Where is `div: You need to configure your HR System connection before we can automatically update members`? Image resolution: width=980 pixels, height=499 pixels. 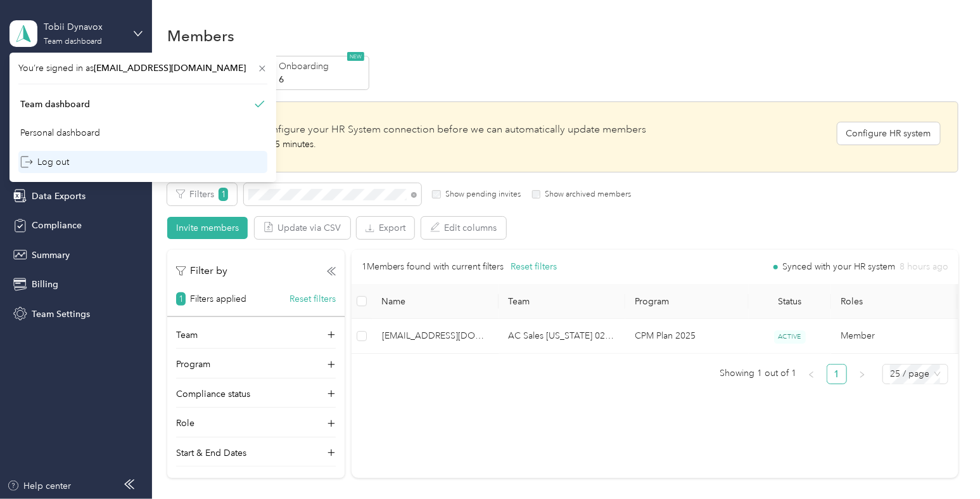 div: You need to configure your HR System connection before we can automatically update members is located at coordinates (425, 130).